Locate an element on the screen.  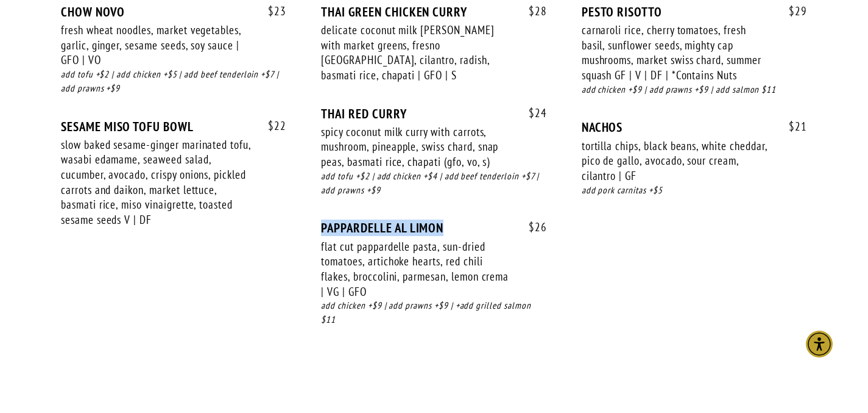
span: 23 is located at coordinates (271, 11).